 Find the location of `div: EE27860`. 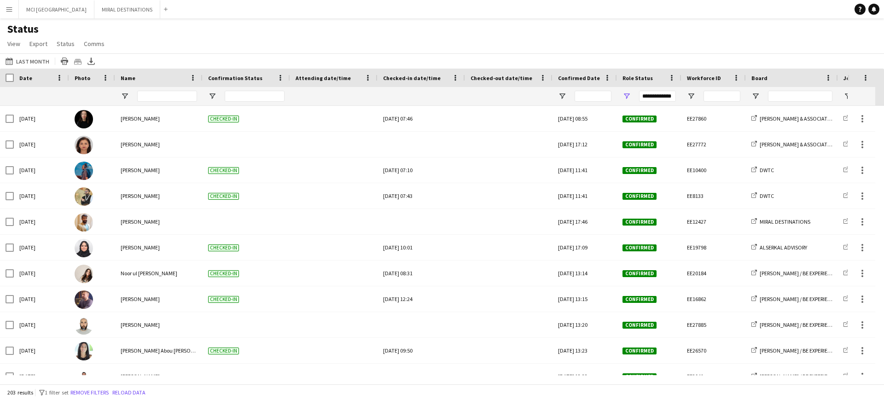

div: EE27860 is located at coordinates (714, 118).